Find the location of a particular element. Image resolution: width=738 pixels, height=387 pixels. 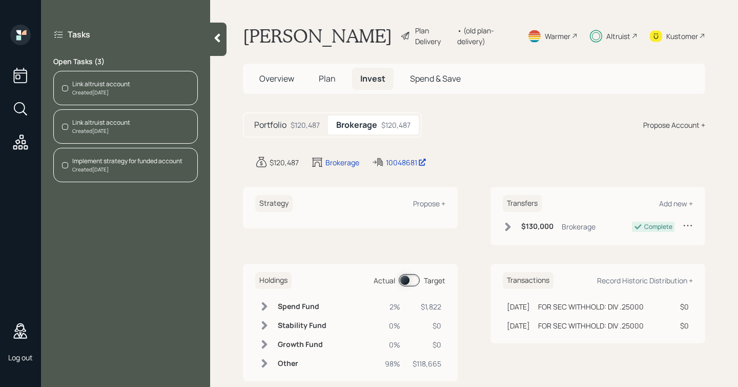

div: Propose Account + is located at coordinates (674, 125).